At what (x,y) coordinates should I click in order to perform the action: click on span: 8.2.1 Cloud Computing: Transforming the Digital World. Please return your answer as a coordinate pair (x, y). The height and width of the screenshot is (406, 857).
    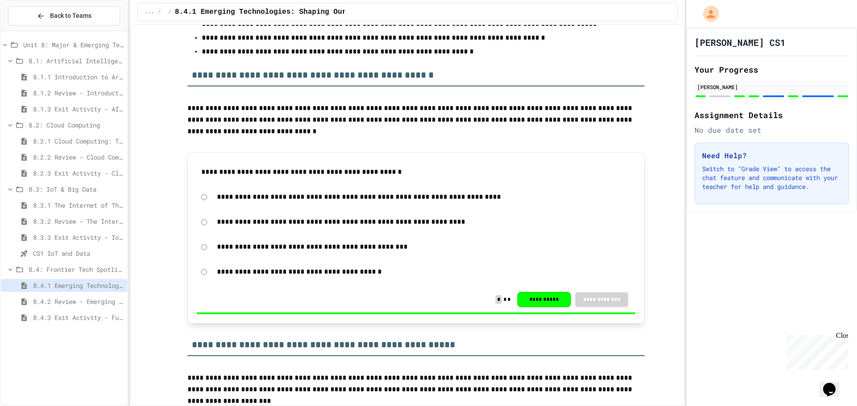
    Looking at the image, I should click on (78, 141).